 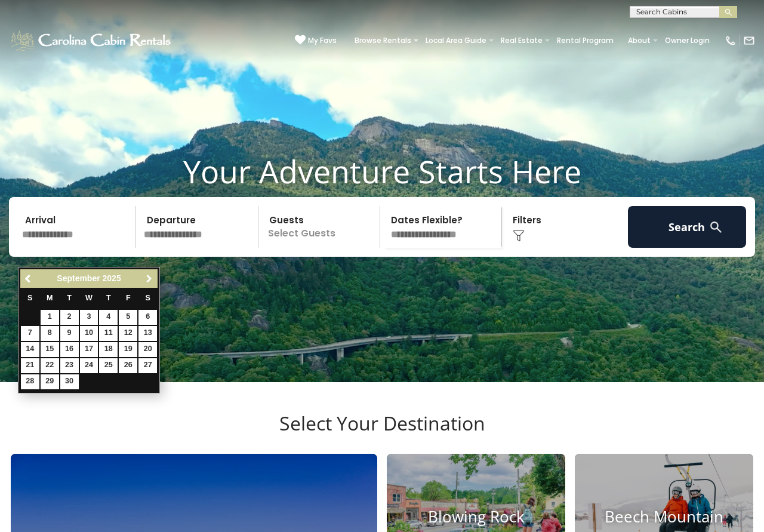 I want to click on span: Sunday, so click(x=30, y=298).